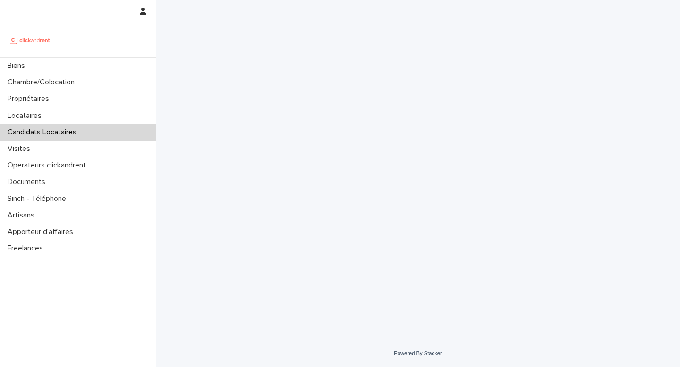 This screenshot has width=680, height=367. I want to click on p: Operateurs clickandrent, so click(49, 165).